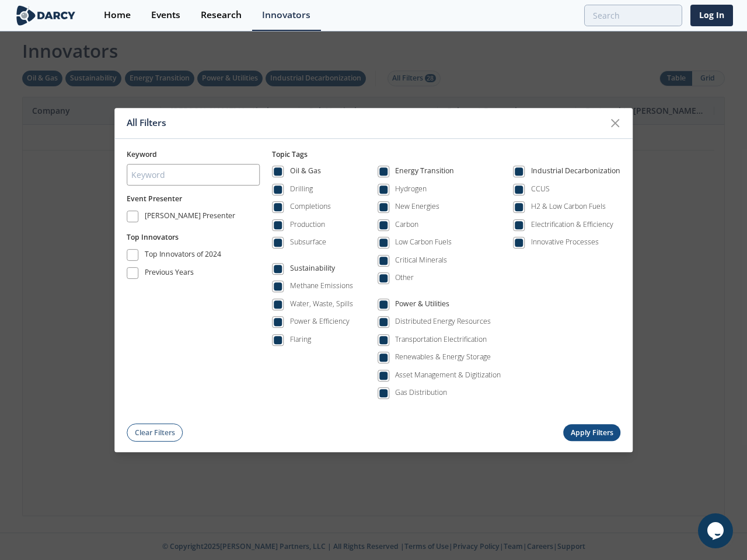 This screenshot has width=747, height=560. I want to click on div: Other, so click(404, 278).